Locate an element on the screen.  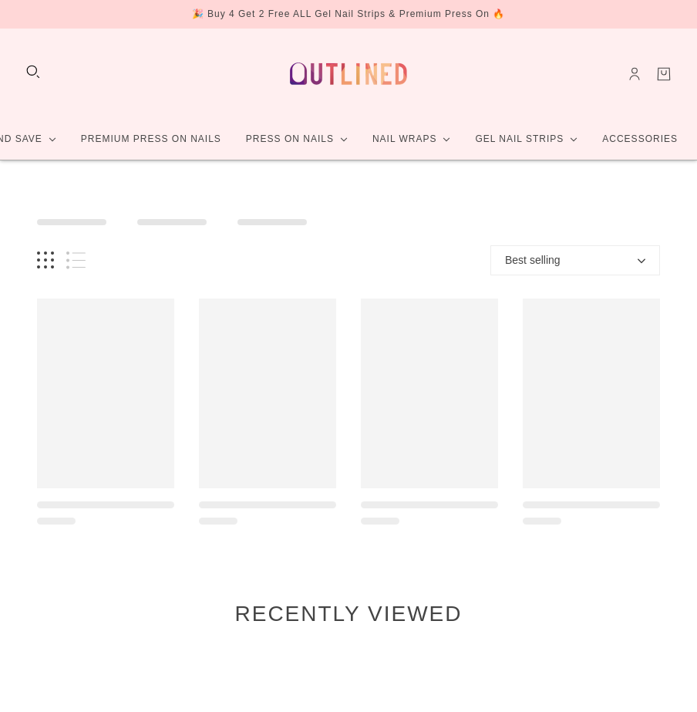
a: Account is located at coordinates (635, 74).